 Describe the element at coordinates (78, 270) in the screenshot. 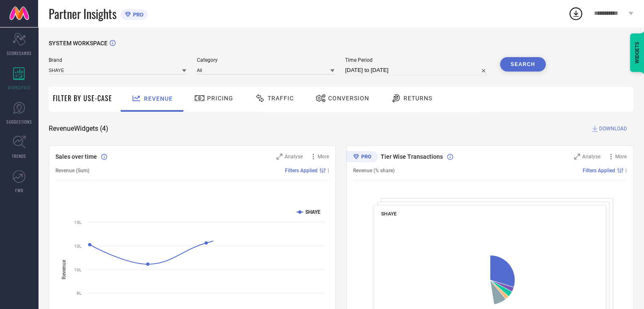

I see `text: 10L` at that location.